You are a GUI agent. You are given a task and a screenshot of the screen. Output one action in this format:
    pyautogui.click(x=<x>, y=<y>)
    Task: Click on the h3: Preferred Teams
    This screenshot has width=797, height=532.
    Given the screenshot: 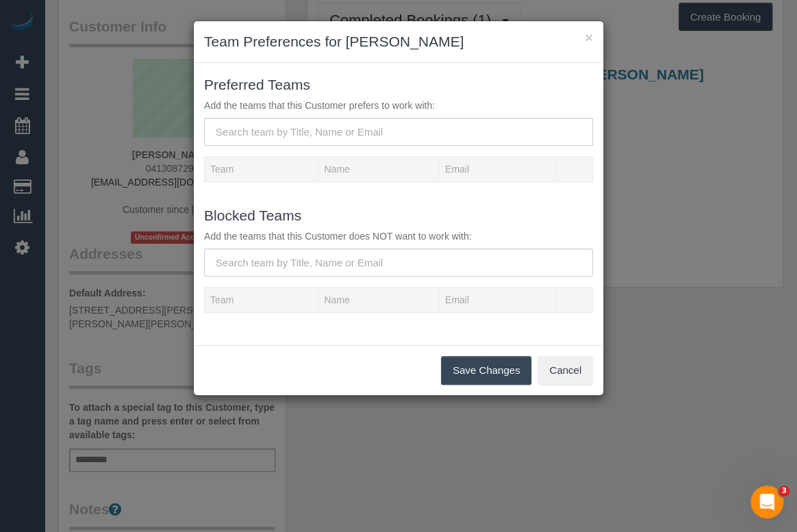 What is the action you would take?
    pyautogui.click(x=398, y=84)
    